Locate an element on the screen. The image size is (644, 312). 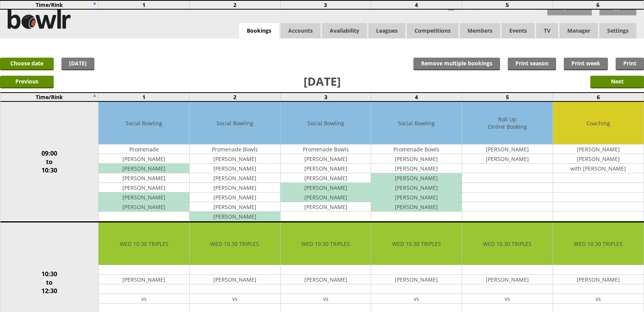
a: Print is located at coordinates (630, 64).